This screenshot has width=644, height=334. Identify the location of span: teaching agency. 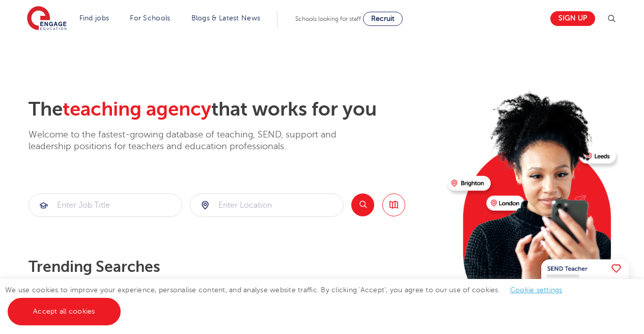
(137, 109).